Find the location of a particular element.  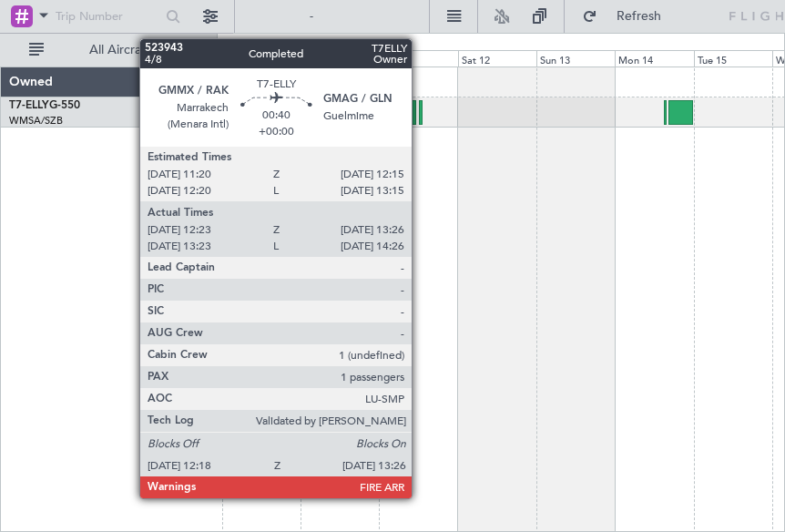

a: WMSA/SZB is located at coordinates (36, 121).